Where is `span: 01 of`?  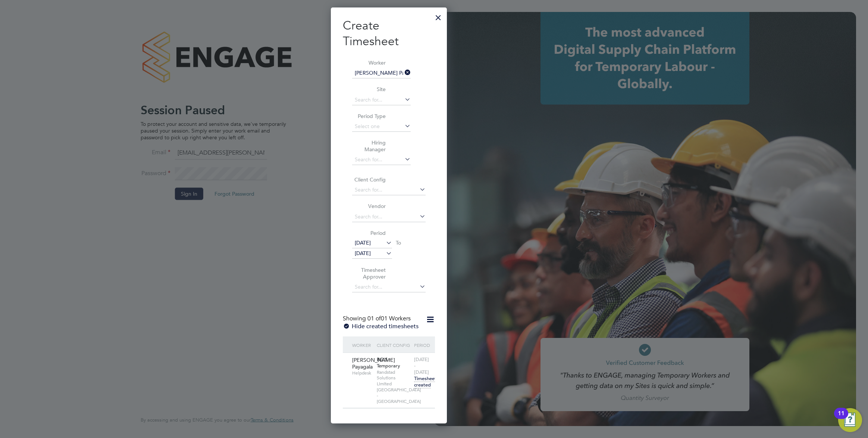 span: 01 of is located at coordinates (374, 318).